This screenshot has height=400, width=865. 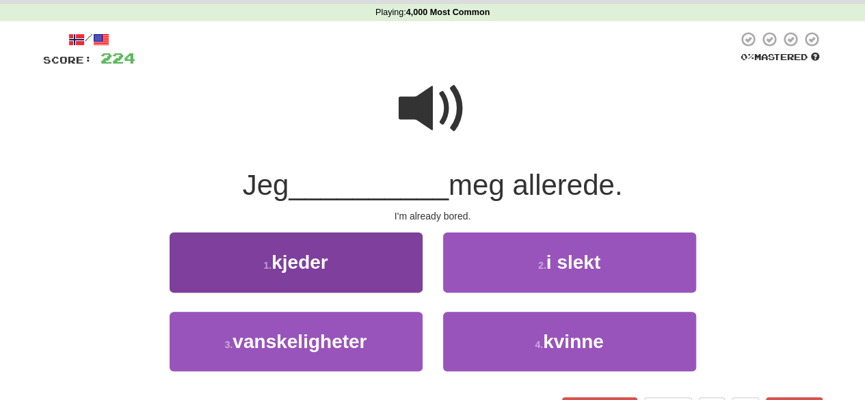 I want to click on span: i slekt, so click(x=573, y=262).